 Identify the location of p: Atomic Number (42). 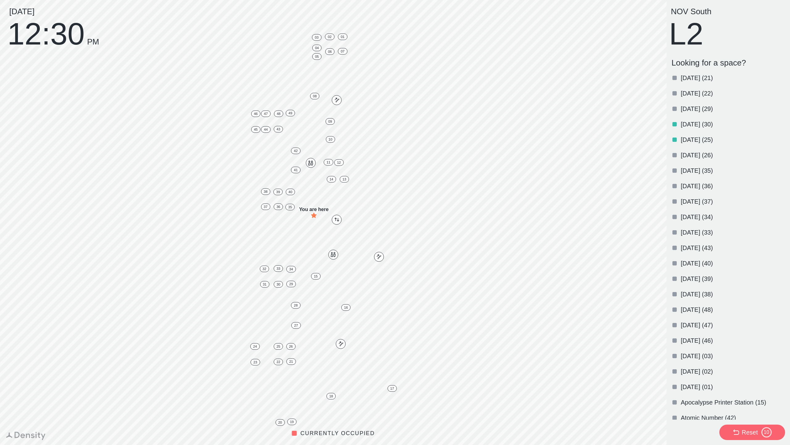
(733, 417).